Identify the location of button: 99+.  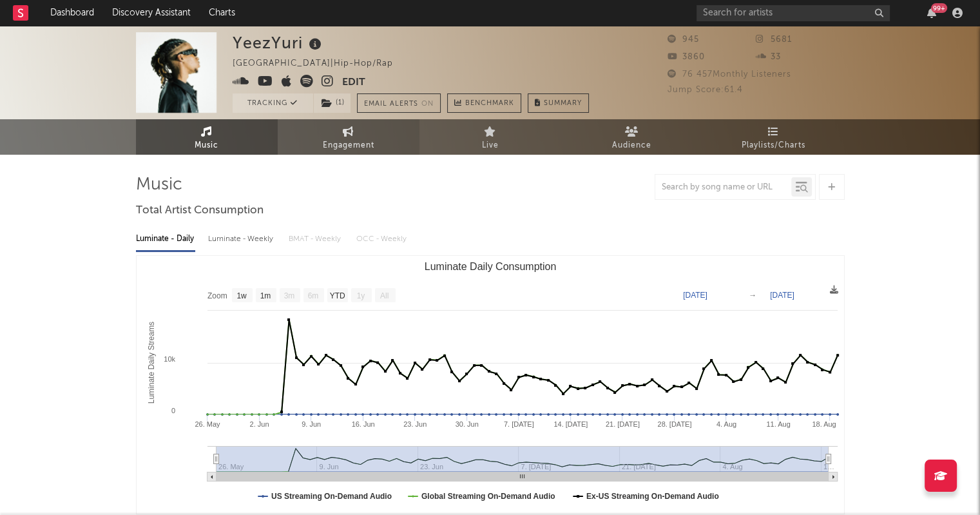
(932, 13).